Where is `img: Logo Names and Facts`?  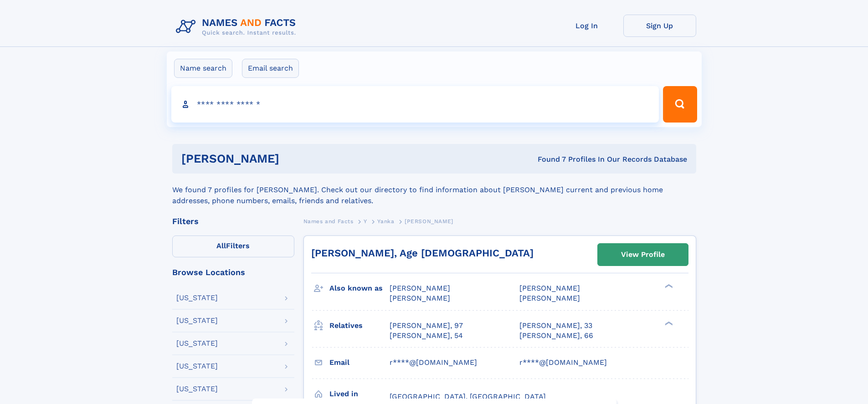
img: Logo Names and Facts is located at coordinates (238, 27).